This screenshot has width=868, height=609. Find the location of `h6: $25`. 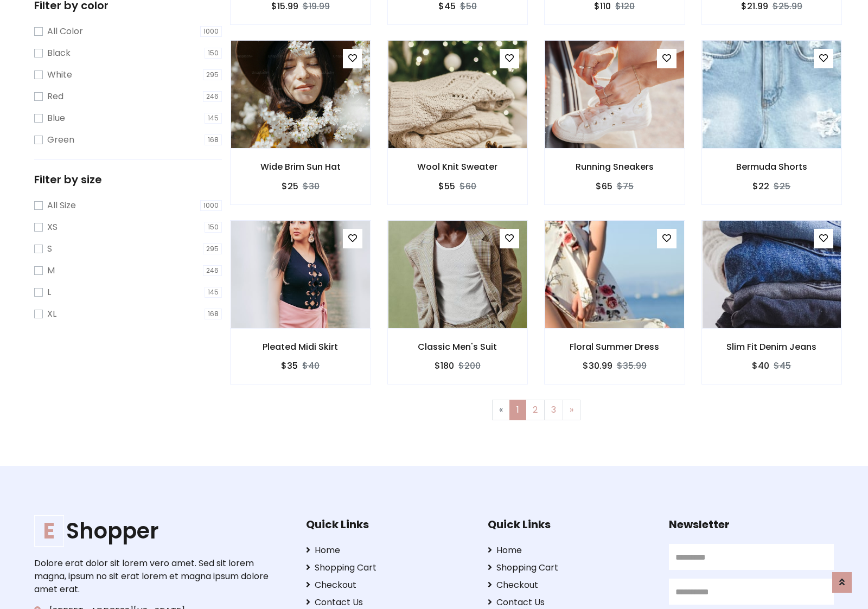

h6: $25 is located at coordinates (290, 186).